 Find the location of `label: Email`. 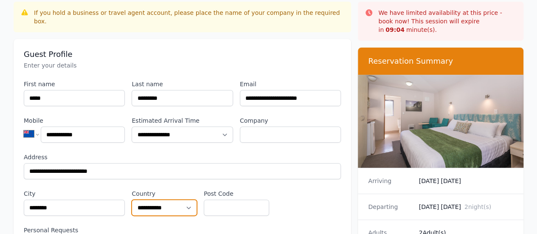

label: Email is located at coordinates (291, 84).